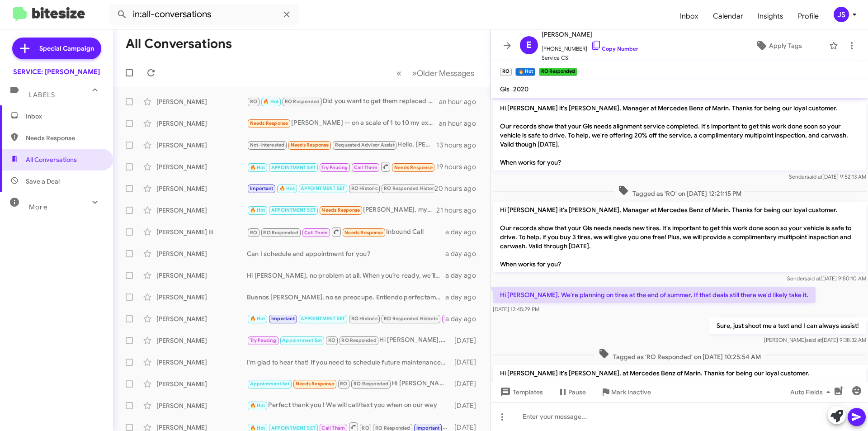 This screenshot has width=868, height=431. What do you see at coordinates (461, 101) in the screenshot?
I see `div: an hour ago` at bounding box center [461, 101].